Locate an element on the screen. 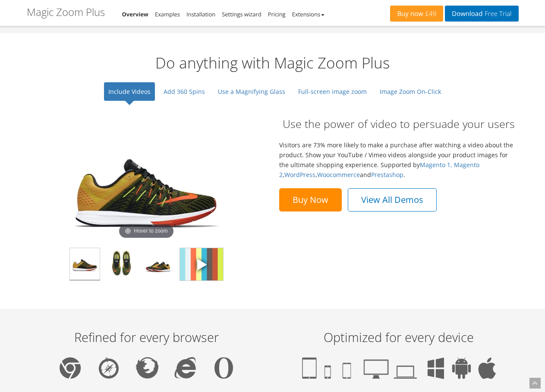  a: Installation is located at coordinates (201, 14).